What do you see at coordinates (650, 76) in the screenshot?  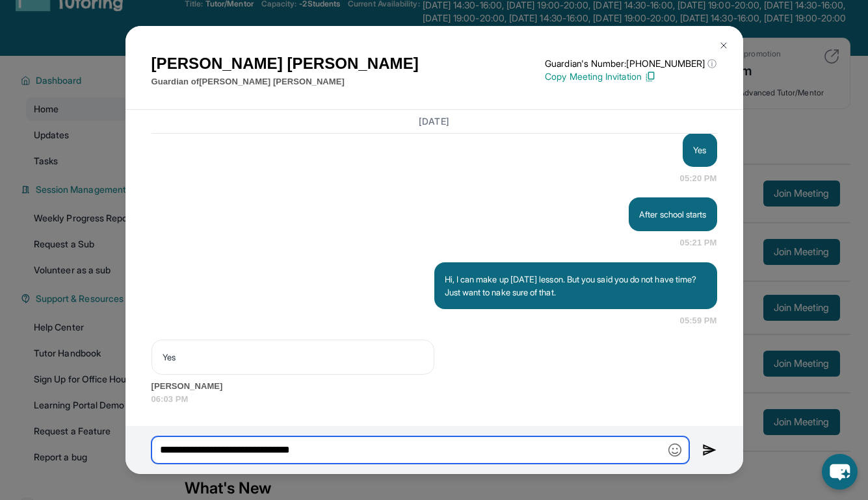 I see `img: Copy Icon` at bounding box center [650, 76].